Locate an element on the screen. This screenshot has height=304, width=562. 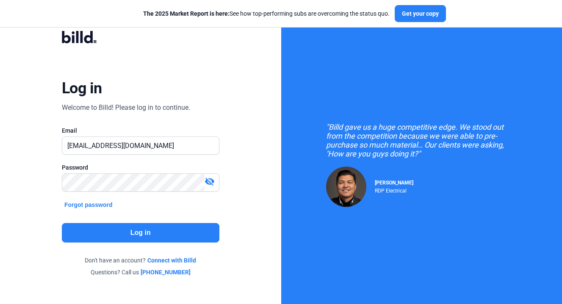
img: Raul Pacheco is located at coordinates (346, 186).